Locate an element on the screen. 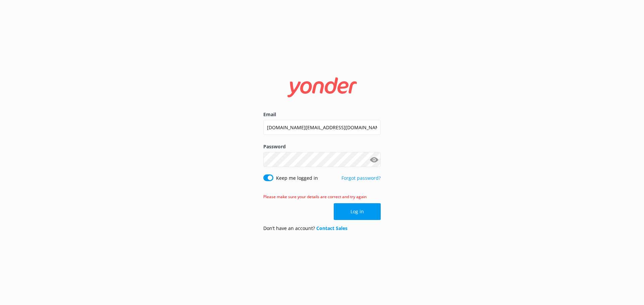 The height and width of the screenshot is (305, 644). label: Keep me logged in is located at coordinates (297, 178).